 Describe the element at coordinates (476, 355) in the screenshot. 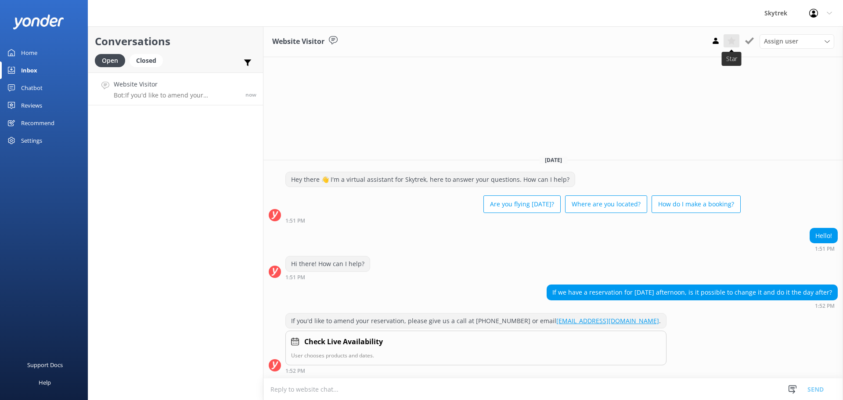

I see `p: User chooses products and dates.` at that location.